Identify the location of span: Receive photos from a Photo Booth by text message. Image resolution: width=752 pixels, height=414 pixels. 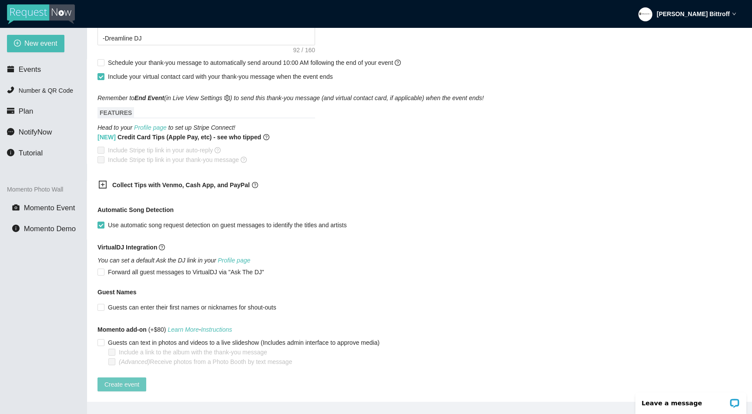
(205, 361).